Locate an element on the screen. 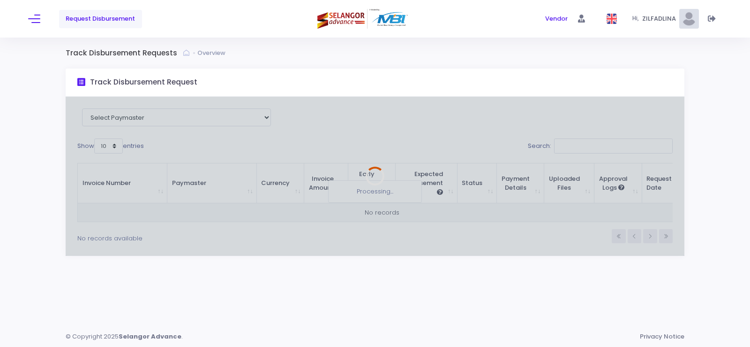 Image resolution: width=750 pixels, height=347 pixels. span: Vendor is located at coordinates (557, 19).